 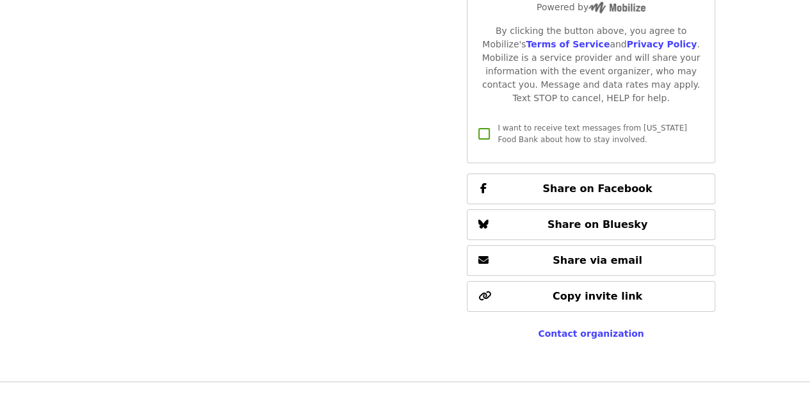 I want to click on span: Share on Facebook, so click(x=597, y=188).